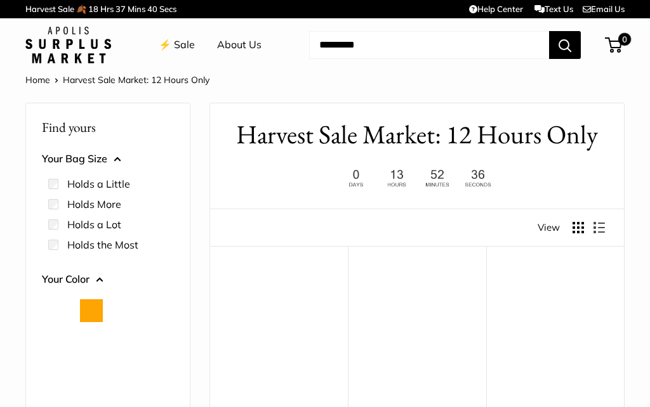 Image resolution: width=650 pixels, height=407 pixels. What do you see at coordinates (555, 334) in the screenshot?
I see `a: Market Bag in MustangMarket Bag in Mustang` at bounding box center [555, 334].